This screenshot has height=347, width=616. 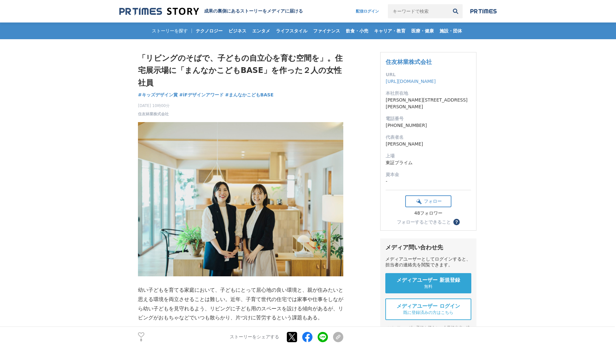 What do you see at coordinates (428, 74) in the screenshot?
I see `dt: URL` at bounding box center [428, 74].